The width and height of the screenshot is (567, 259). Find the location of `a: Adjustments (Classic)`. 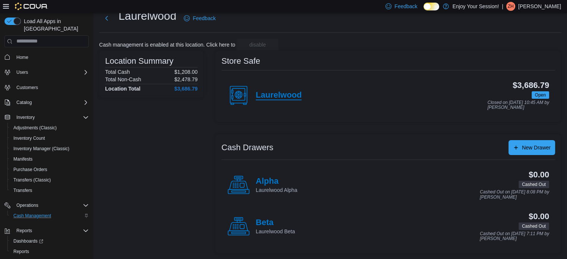

a: Adjustments (Classic) is located at coordinates (35, 128).